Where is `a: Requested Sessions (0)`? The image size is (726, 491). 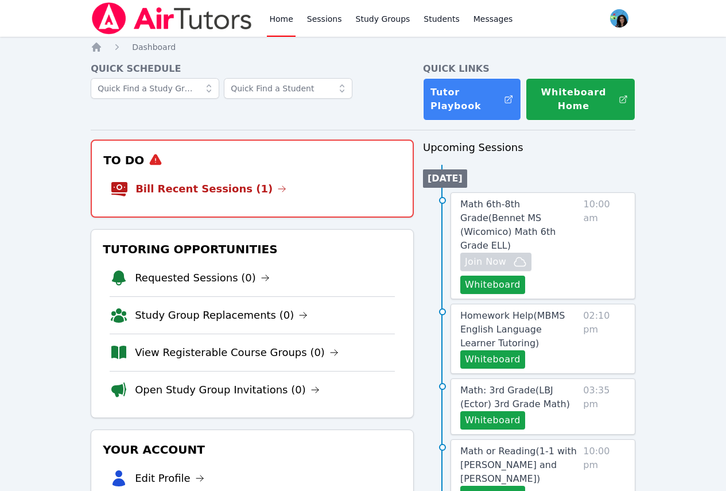
a: Requested Sessions (0) is located at coordinates (202, 278).